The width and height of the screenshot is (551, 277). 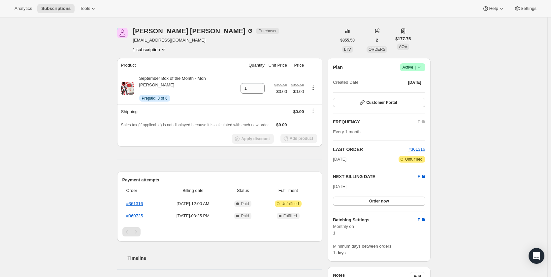 What do you see at coordinates (379, 201) in the screenshot?
I see `span: Order now` at bounding box center [379, 201].